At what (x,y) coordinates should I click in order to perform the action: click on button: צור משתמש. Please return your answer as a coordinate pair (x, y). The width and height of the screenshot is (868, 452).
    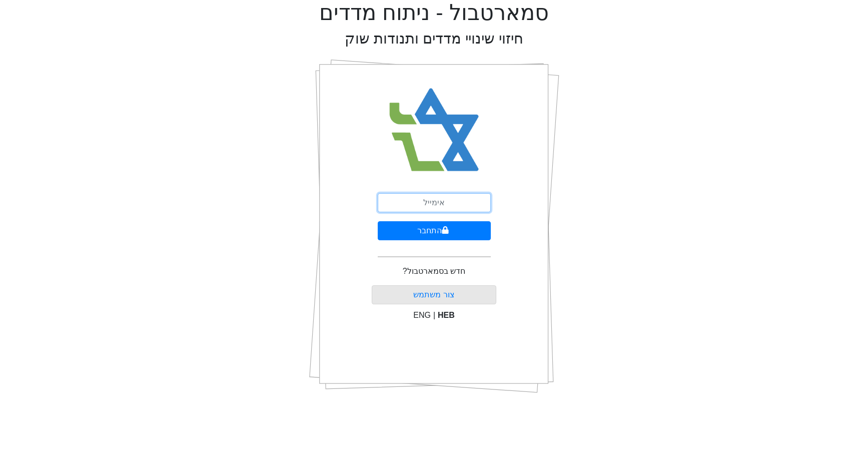
    Looking at the image, I should click on (434, 295).